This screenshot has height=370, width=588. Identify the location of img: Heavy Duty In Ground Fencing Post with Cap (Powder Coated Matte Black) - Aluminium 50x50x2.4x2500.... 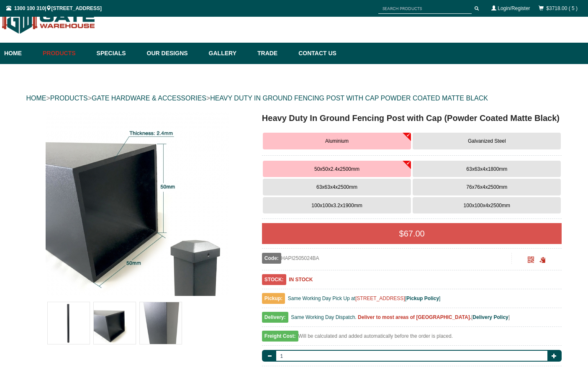
(138, 204).